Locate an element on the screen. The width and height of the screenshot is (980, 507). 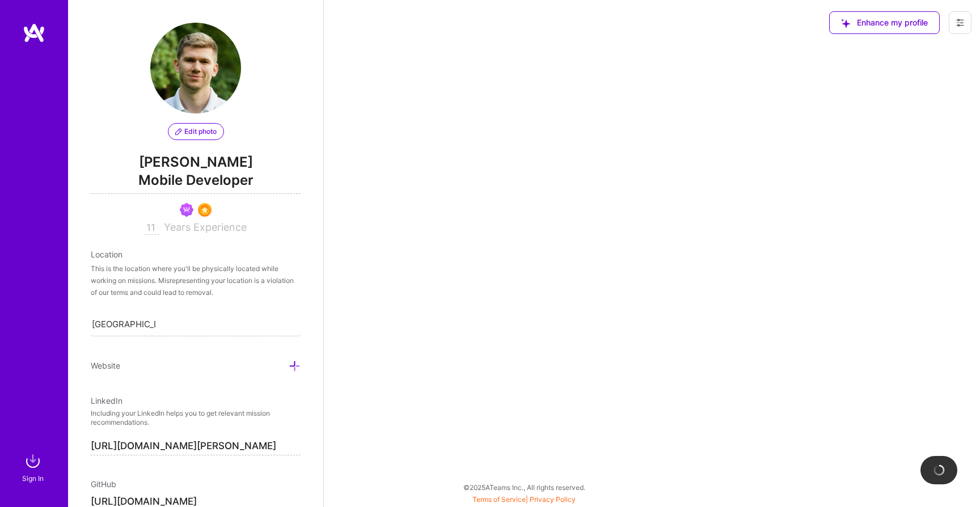
input: XX is located at coordinates (152, 228).